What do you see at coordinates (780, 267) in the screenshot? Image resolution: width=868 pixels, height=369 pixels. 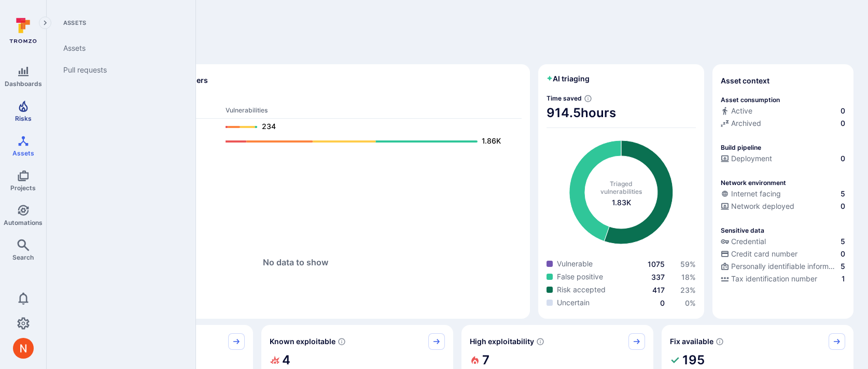 I see `div: Personally identifiable information (PII)` at bounding box center [780, 267].